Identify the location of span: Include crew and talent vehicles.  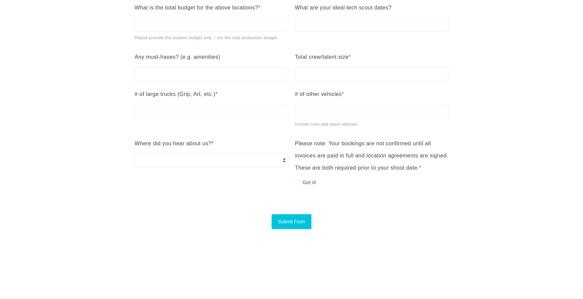
(326, 124).